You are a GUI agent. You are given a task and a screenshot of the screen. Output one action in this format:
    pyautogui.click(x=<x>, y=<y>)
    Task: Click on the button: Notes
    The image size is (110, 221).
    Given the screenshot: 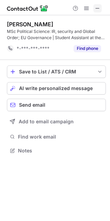 What is the action you would take?
    pyautogui.click(x=56, y=151)
    